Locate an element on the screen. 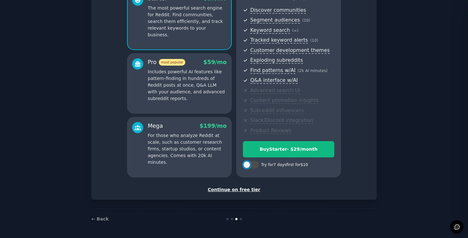 Image resolution: width=468 pixels, height=238 pixels. span: Find patterns w/AI is located at coordinates (273, 70).